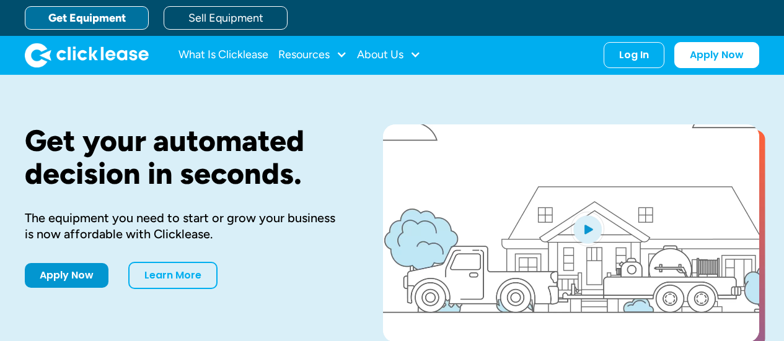  Describe the element at coordinates (87, 55) in the screenshot. I see `a: home` at that location.